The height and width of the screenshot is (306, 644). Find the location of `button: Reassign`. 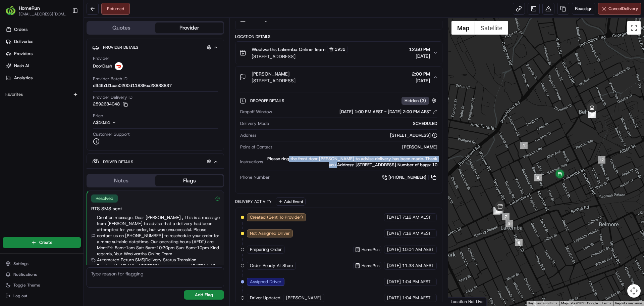

button: Reassign is located at coordinates (584, 9).